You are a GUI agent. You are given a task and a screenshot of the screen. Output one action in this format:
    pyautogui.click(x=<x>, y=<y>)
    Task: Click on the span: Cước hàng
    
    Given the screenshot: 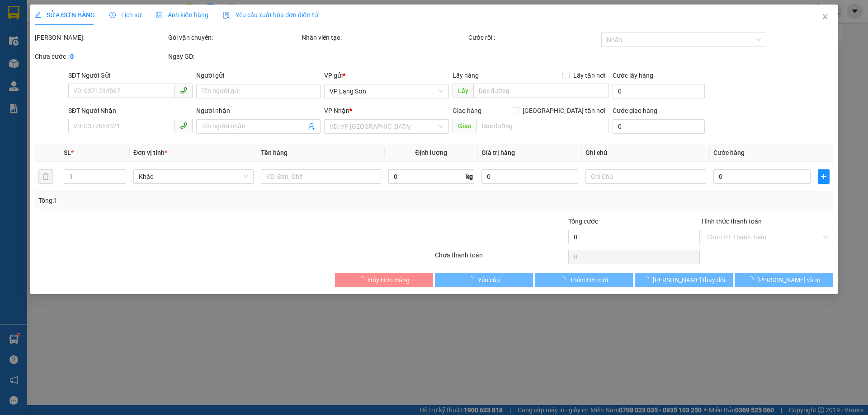 What is the action you would take?
    pyautogui.click(x=728, y=153)
    